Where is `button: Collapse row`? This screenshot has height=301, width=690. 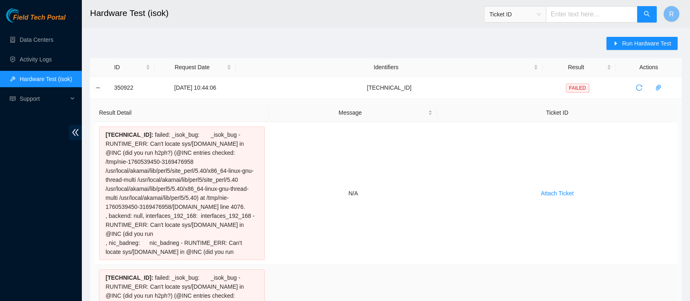 button: Collapse row is located at coordinates (98, 88).